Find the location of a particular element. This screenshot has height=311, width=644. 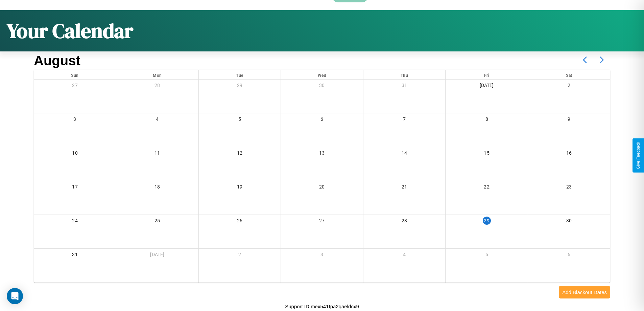

div: 13 is located at coordinates (322, 154).